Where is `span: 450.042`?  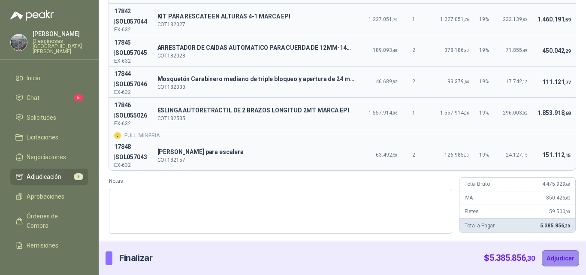
span: 450.042 is located at coordinates (556, 51).